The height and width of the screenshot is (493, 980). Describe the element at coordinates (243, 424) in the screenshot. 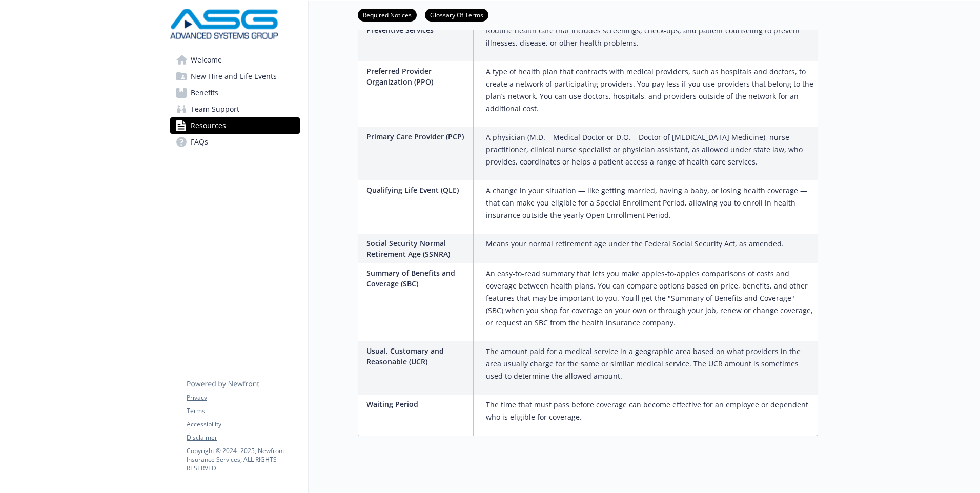

I see `a: Accessibility` at that location.